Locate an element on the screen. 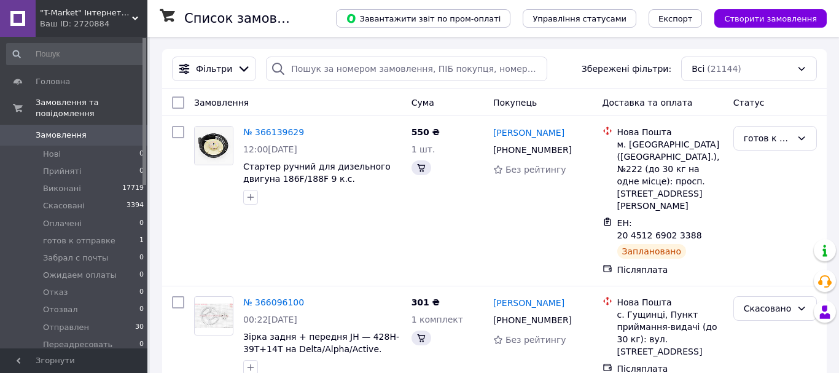 Image resolution: width=839 pixels, height=373 pixels. span: Фільтри is located at coordinates (214, 69).